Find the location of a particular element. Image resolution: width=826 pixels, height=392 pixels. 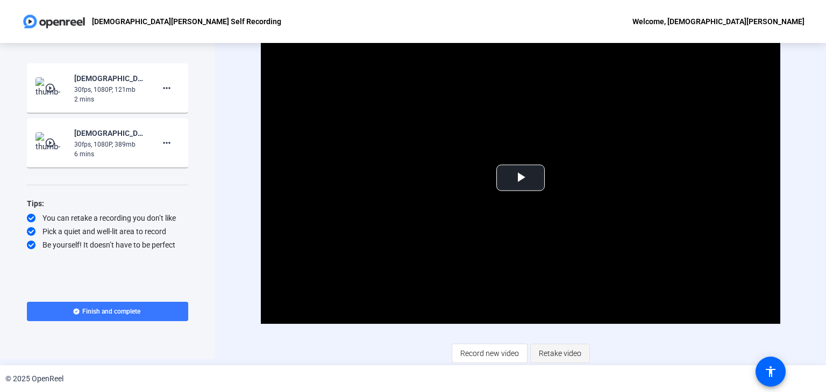

div: Tips: is located at coordinates (108, 204).